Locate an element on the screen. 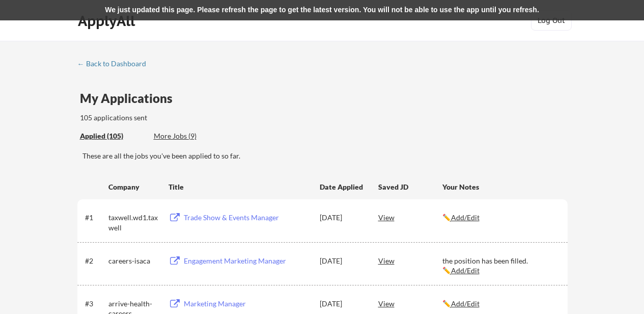  div: 105 applications sent is located at coordinates (178, 118).